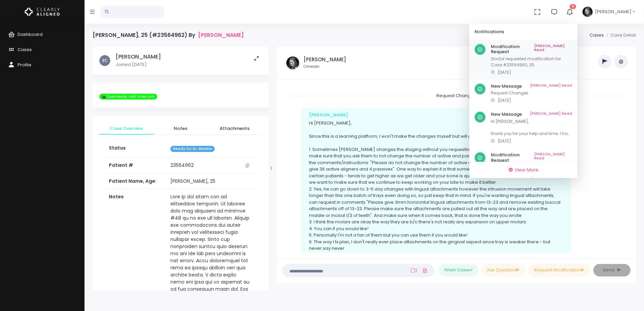 Image resolution: width=644 pixels, height=311 pixels. What do you see at coordinates (30, 34) in the screenshot?
I see `span: Dashboard` at bounding box center [30, 34].